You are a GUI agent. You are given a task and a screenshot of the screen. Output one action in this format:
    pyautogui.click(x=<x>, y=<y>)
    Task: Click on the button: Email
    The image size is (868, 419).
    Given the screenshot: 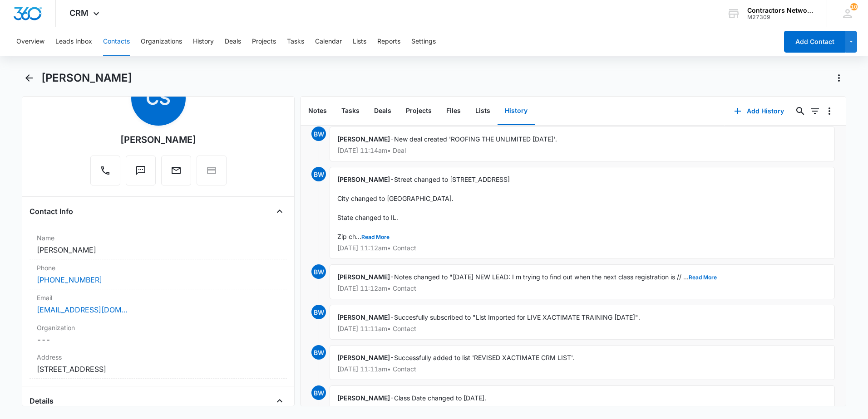 What is the action you would take?
    pyautogui.click(x=176, y=170)
    